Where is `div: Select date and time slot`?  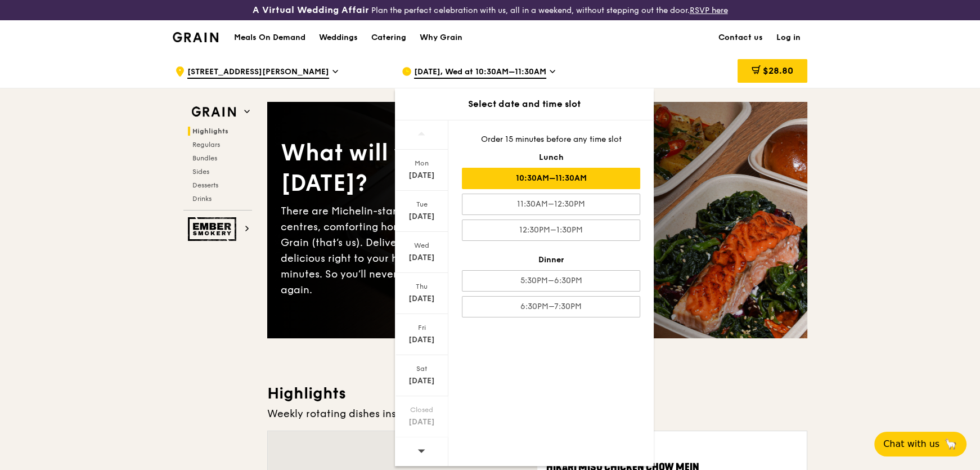 div: Select date and time slot is located at coordinates (525, 104).